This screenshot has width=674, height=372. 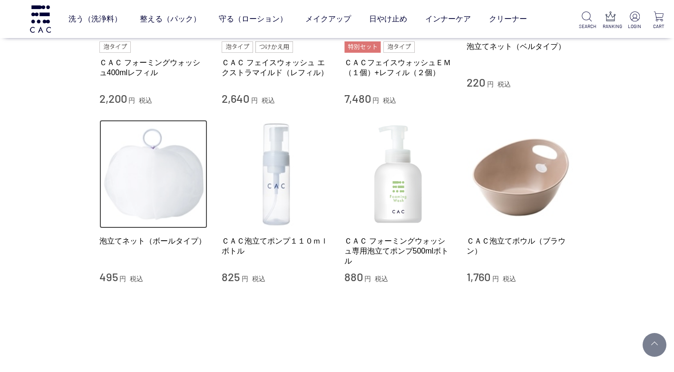 I want to click on span: 880, so click(x=353, y=276).